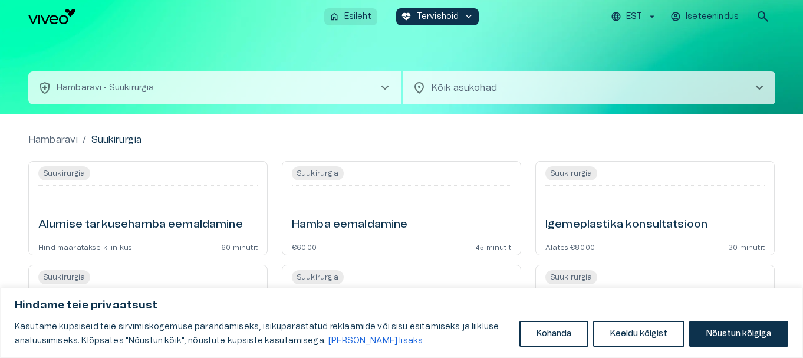 The width and height of the screenshot is (803, 358). Describe the element at coordinates (351, 17) in the screenshot. I see `a: homeEsileht` at that location.